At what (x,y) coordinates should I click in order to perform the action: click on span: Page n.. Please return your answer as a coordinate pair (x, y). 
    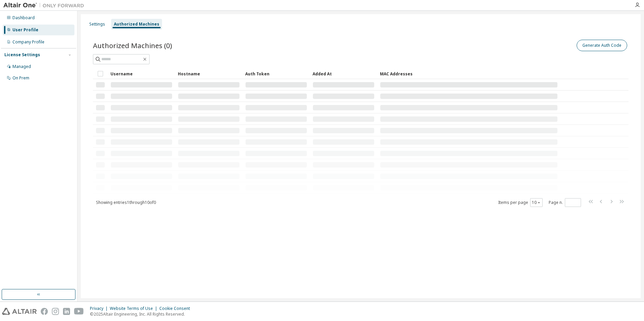
    Looking at the image, I should click on (565, 203).